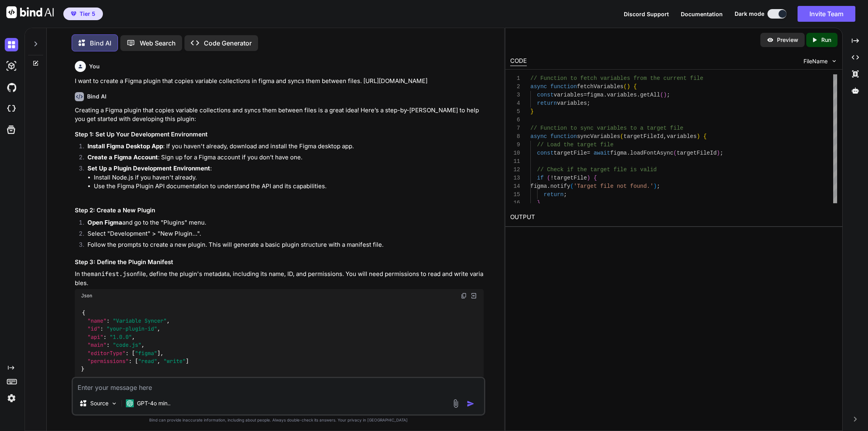  Describe the element at coordinates (597, 169) in the screenshot. I see `span: // Check if the target file is valid` at that location.